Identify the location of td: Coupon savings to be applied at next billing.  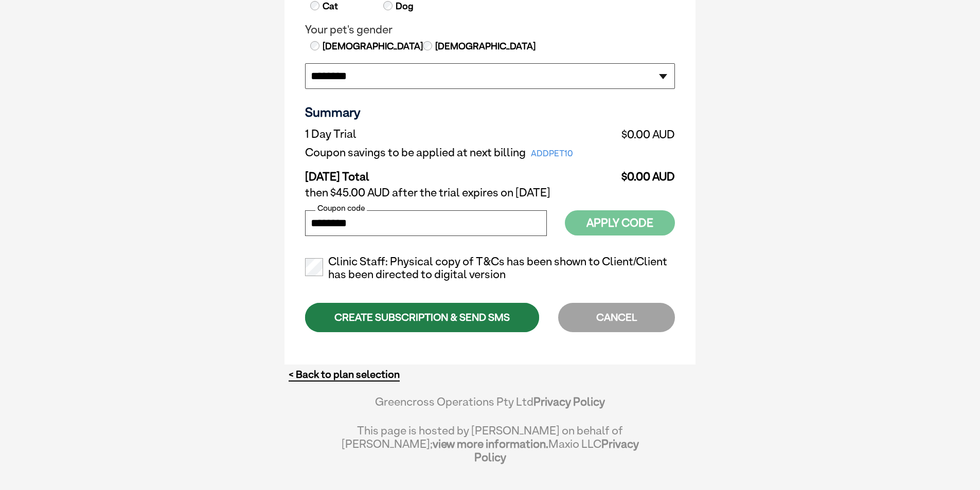
(458, 153).